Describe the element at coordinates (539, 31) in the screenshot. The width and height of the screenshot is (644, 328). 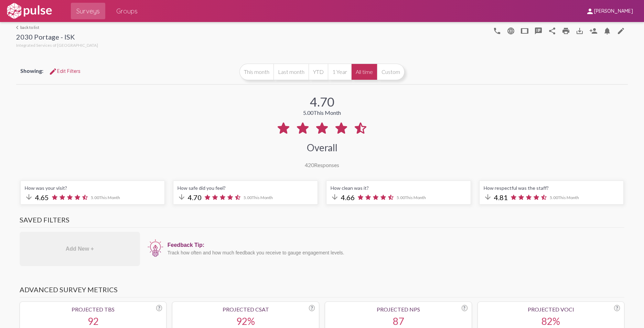
I see `button: speaker_notes` at that location.